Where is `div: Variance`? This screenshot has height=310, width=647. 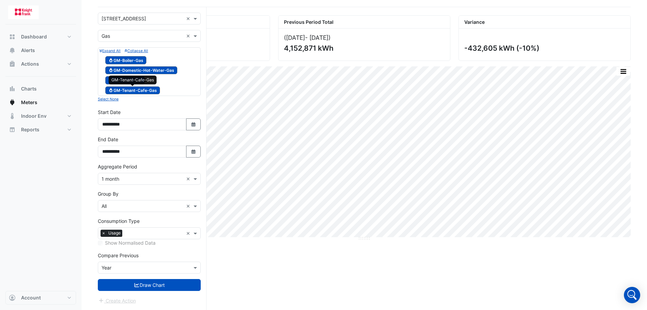 div: Variance is located at coordinates (545, 22).